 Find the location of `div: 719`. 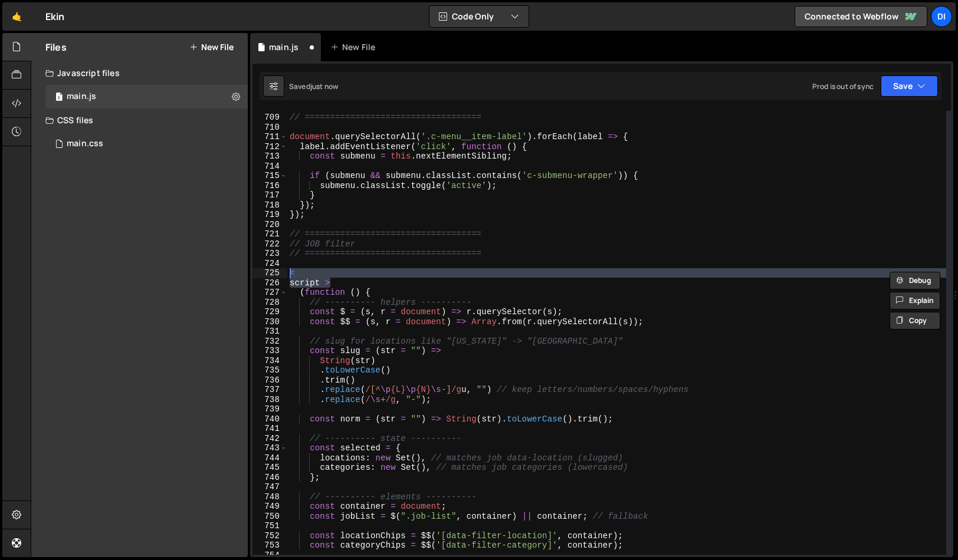

div: 719 is located at coordinates (270, 214).